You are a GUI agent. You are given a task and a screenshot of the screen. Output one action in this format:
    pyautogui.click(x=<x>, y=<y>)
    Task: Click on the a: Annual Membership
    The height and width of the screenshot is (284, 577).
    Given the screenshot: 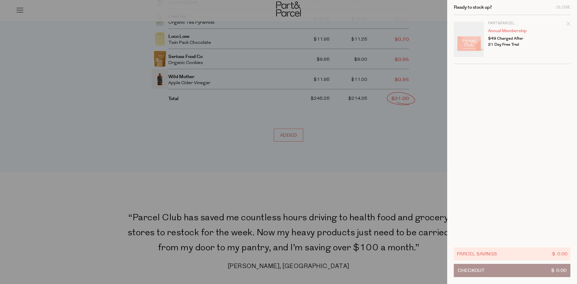 What is the action you would take?
    pyautogui.click(x=511, y=31)
    